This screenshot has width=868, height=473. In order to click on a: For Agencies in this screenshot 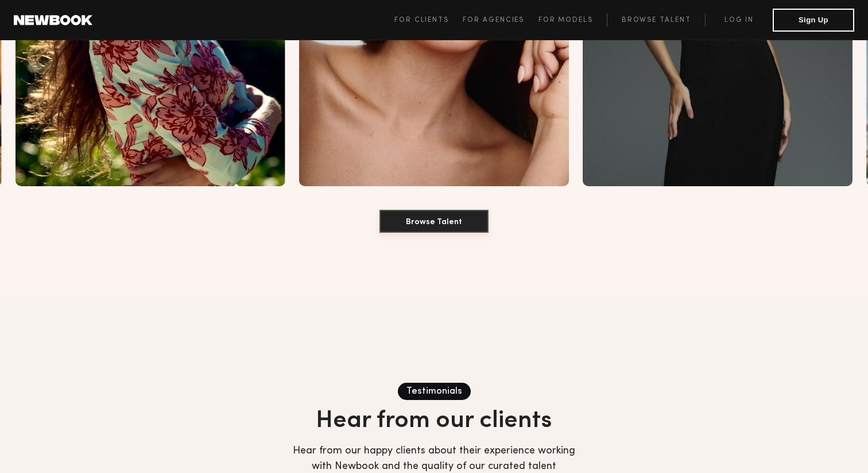, I will do `click(500, 20)`.